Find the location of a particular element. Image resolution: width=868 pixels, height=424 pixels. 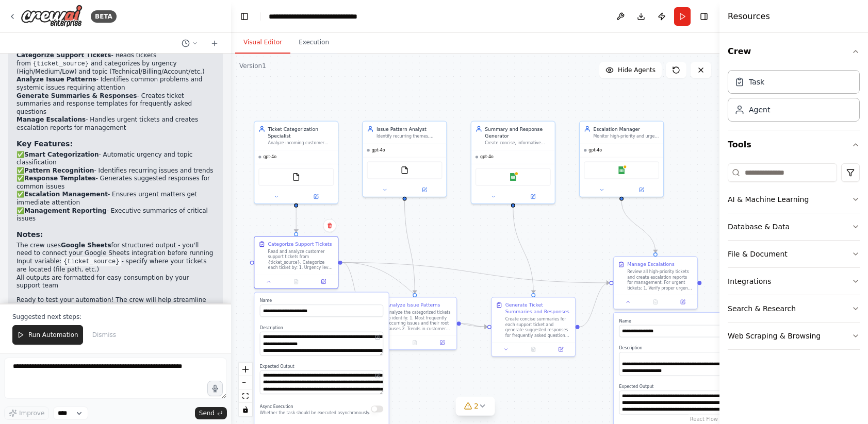

div: Create concise summaries for each support ticket and generate suggested responses for frequently ... is located at coordinates (539, 327).